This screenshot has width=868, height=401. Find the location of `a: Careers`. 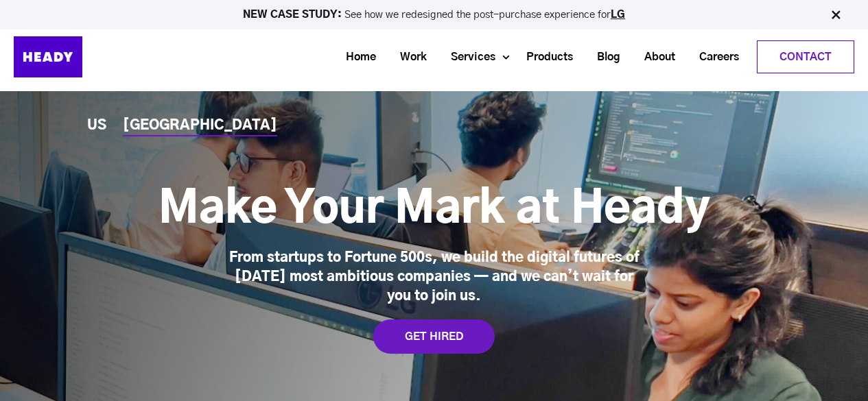

a: Careers is located at coordinates (714, 57).